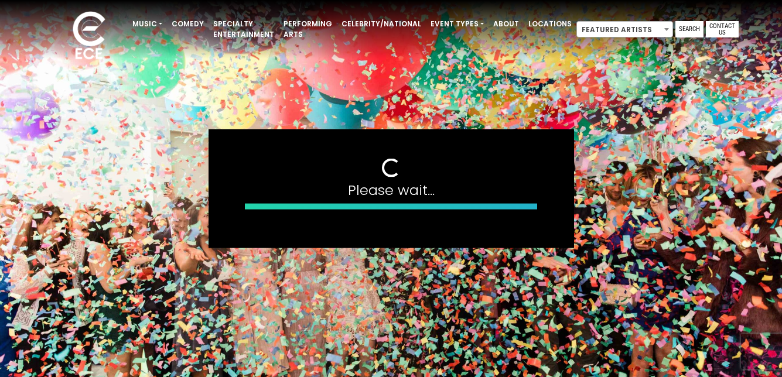  What do you see at coordinates (308, 29) in the screenshot?
I see `a: Performing Arts` at bounding box center [308, 29].